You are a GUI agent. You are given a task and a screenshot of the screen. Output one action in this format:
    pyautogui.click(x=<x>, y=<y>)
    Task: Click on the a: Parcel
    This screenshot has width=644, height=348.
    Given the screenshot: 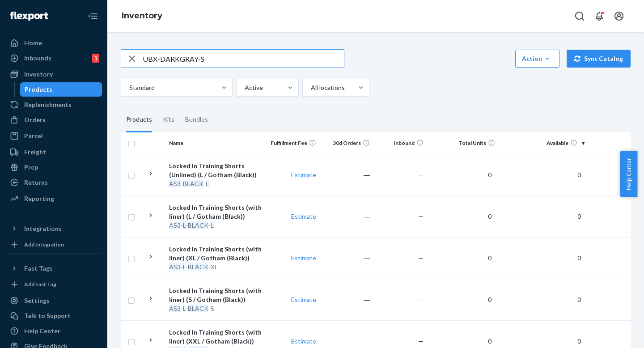 What is the action you would take?
    pyautogui.click(x=54, y=136)
    